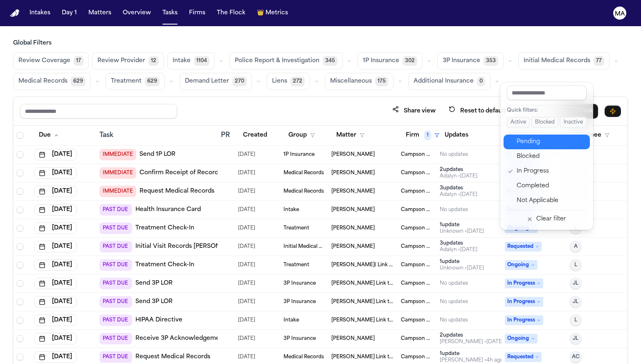  Describe the element at coordinates (551, 171) in the screenshot. I see `div: In Progress` at that location.